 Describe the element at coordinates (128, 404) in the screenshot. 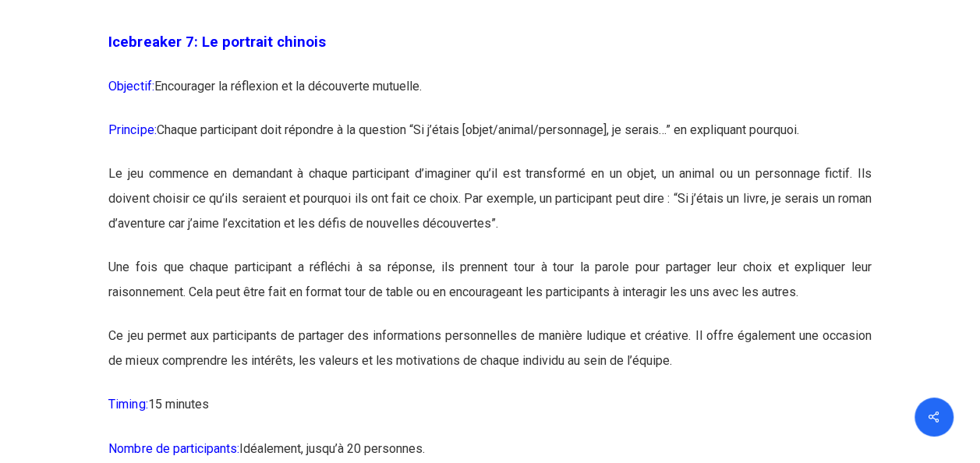

I see `span: Timing:` at that location.